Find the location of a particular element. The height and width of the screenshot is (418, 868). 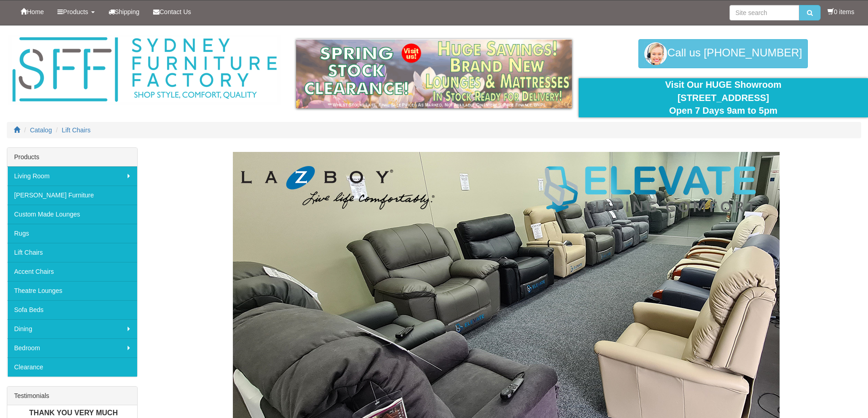

span: Contact Us is located at coordinates (175, 12).